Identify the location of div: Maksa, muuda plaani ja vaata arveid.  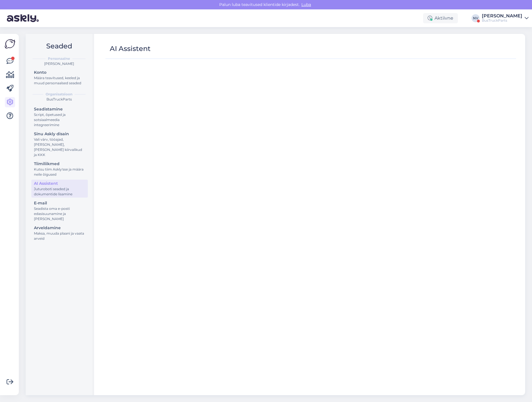
(60, 236).